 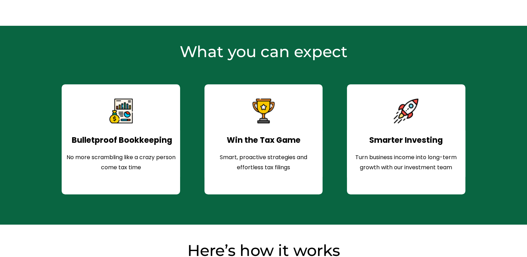 I want to click on strong: Bulletproof Bookkeeping, so click(x=122, y=140).